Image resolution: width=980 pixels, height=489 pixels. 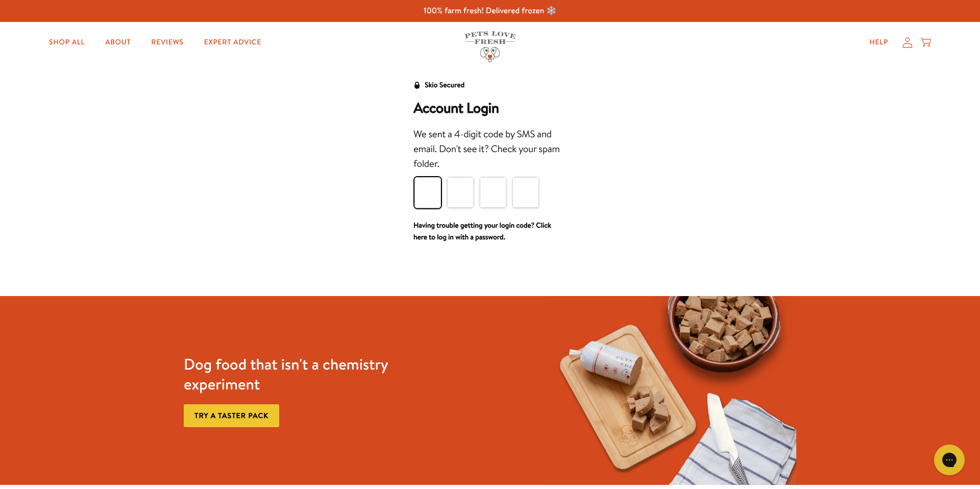 What do you see at coordinates (67, 43) in the screenshot?
I see `a: Shop All` at bounding box center [67, 43].